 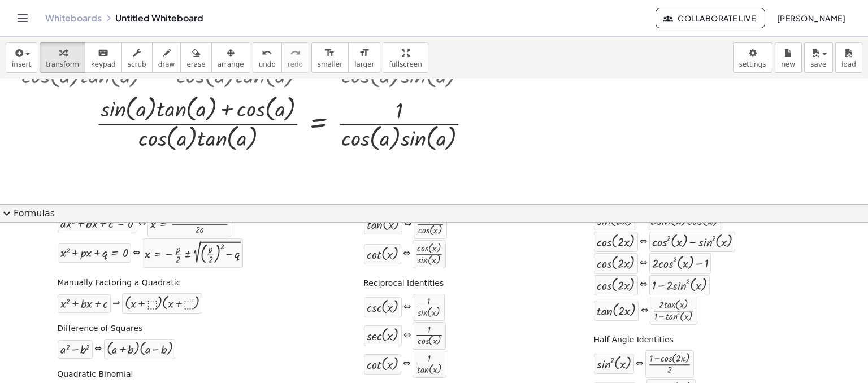 I want to click on span: smaller, so click(x=330, y=64).